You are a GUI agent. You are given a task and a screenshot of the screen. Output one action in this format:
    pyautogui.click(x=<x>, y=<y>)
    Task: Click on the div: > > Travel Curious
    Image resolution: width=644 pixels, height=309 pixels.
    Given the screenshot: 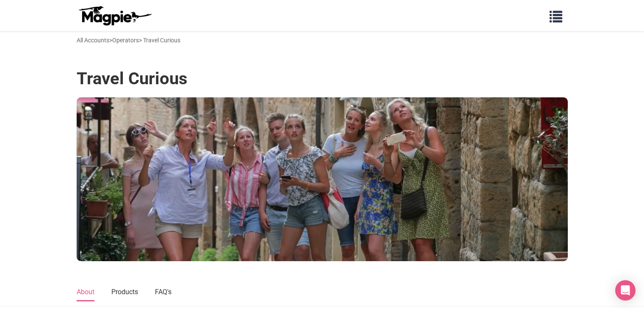 What is the action you would take?
    pyautogui.click(x=128, y=40)
    